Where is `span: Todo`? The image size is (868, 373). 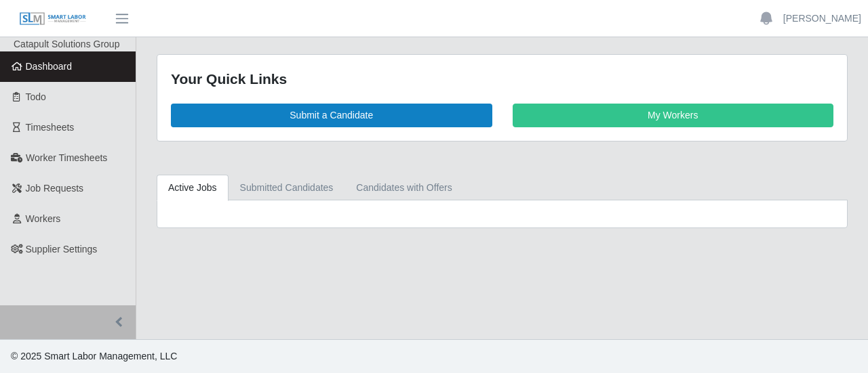
span: Todo is located at coordinates (36, 97).